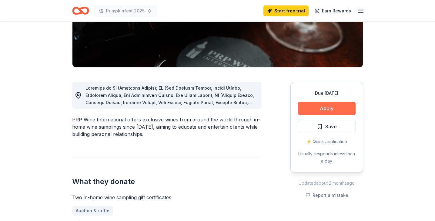 Image resolution: width=435 pixels, height=221 pixels. What do you see at coordinates (125, 11) in the screenshot?
I see `button: Pumpkinfest 2025` at bounding box center [125, 11].